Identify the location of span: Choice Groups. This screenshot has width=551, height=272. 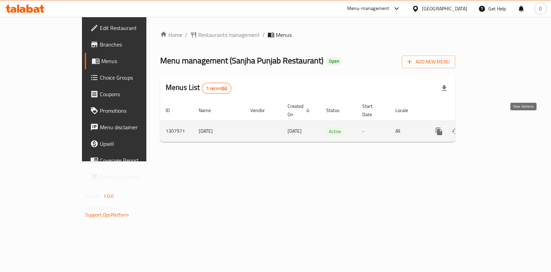
(134, 77).